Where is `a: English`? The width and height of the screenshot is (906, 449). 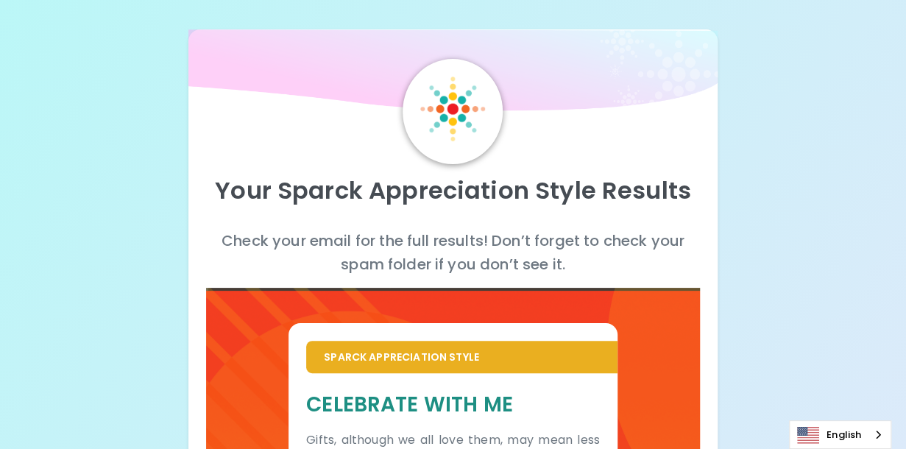 a: English is located at coordinates (840, 434).